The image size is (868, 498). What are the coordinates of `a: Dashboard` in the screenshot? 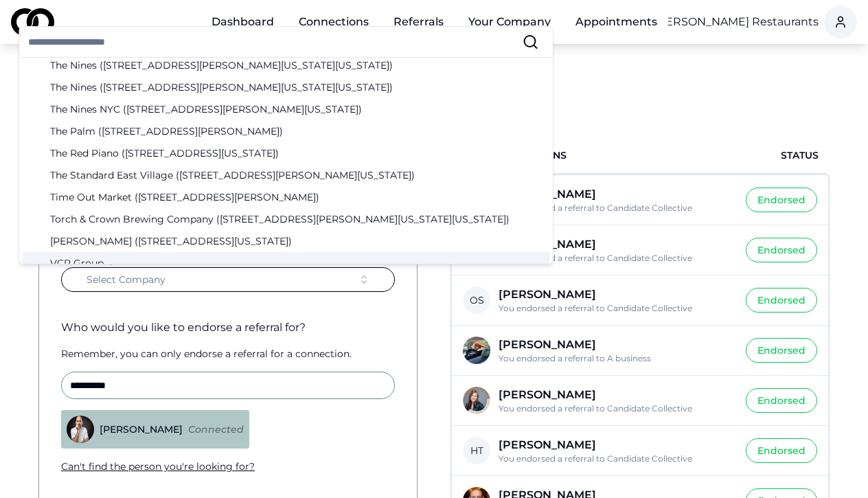 It's located at (243, 22).